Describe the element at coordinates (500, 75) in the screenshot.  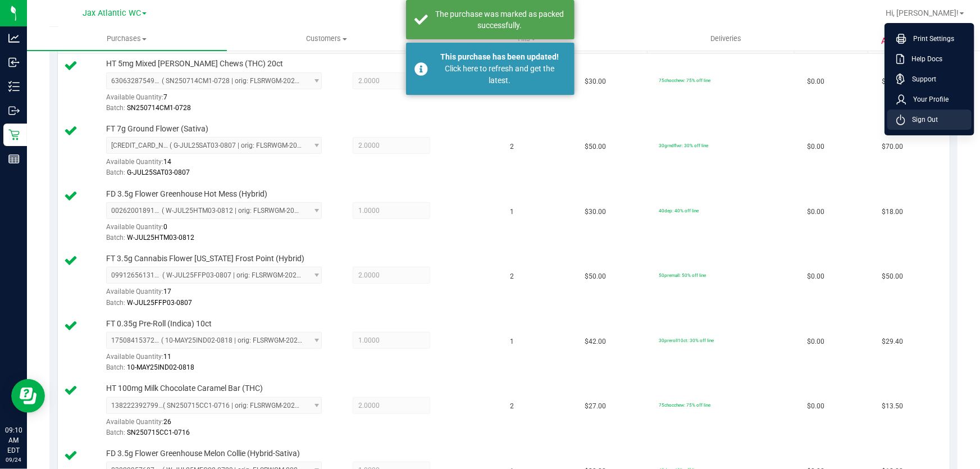
I see `div: Click here to refresh and get the latest.` at that location.